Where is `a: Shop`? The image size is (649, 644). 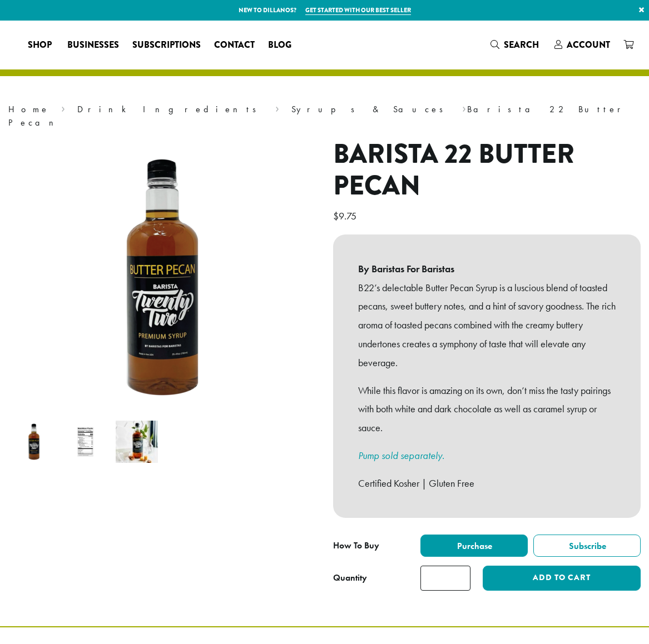
a: Shop is located at coordinates (41, 45).